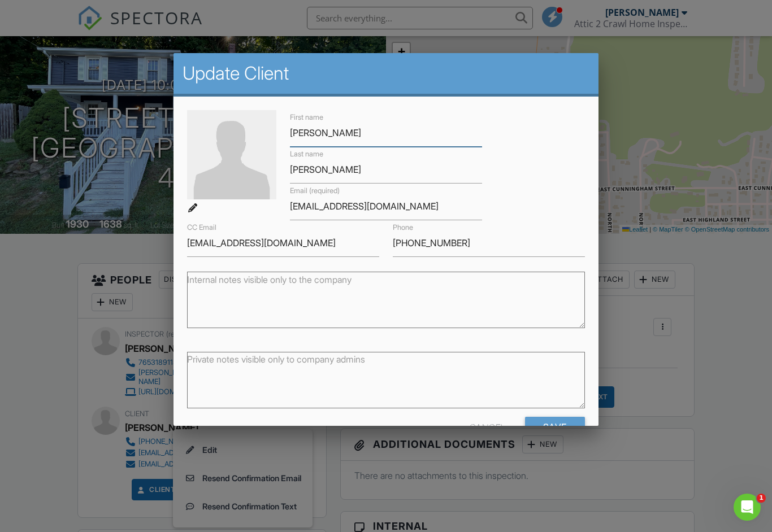 The image size is (772, 532). What do you see at coordinates (315, 191) in the screenshot?
I see `label: Email (required)` at bounding box center [315, 191].